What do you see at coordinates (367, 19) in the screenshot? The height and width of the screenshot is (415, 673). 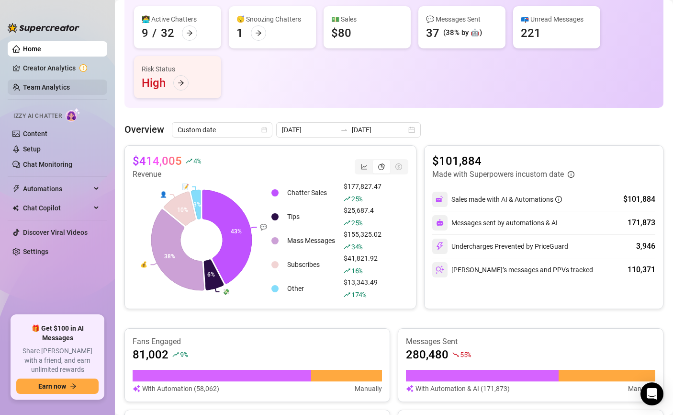 I see `div: 💵 Sales` at bounding box center [367, 19].